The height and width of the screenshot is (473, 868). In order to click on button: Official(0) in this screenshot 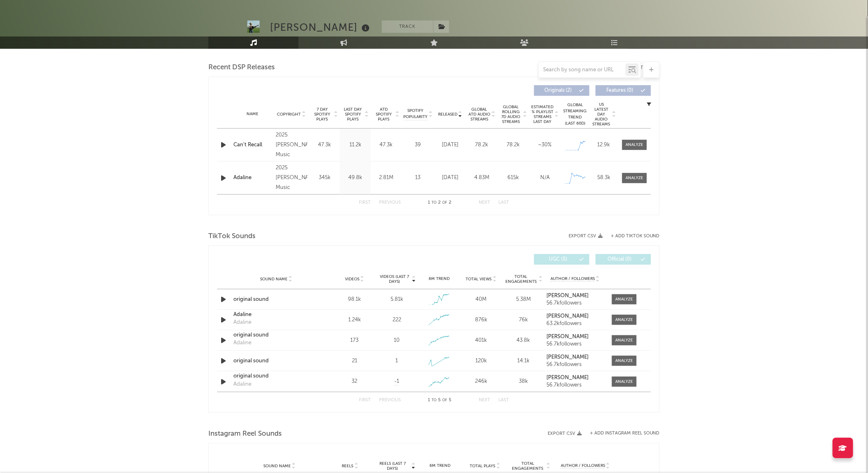, I will do `click(623, 259)`.